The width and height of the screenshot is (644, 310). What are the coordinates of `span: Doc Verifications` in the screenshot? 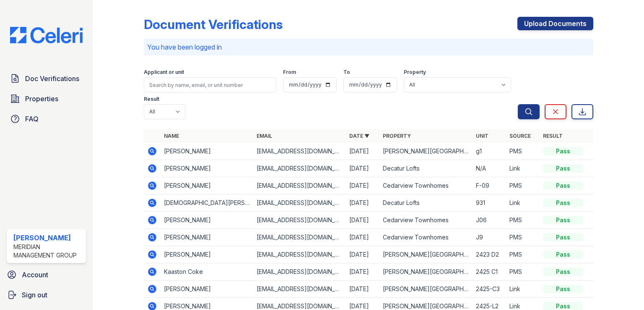 It's located at (52, 78).